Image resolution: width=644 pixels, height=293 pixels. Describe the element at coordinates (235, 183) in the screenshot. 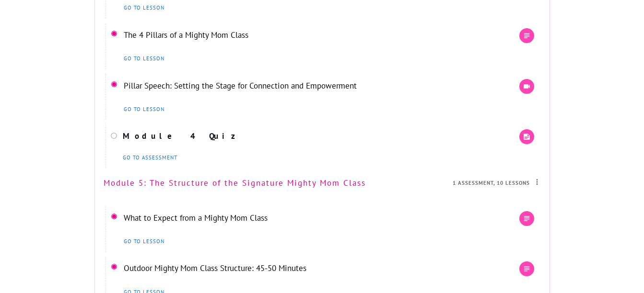

I see `a: Module 5: The Structure of the Signature Mighty Mom Class` at that location.